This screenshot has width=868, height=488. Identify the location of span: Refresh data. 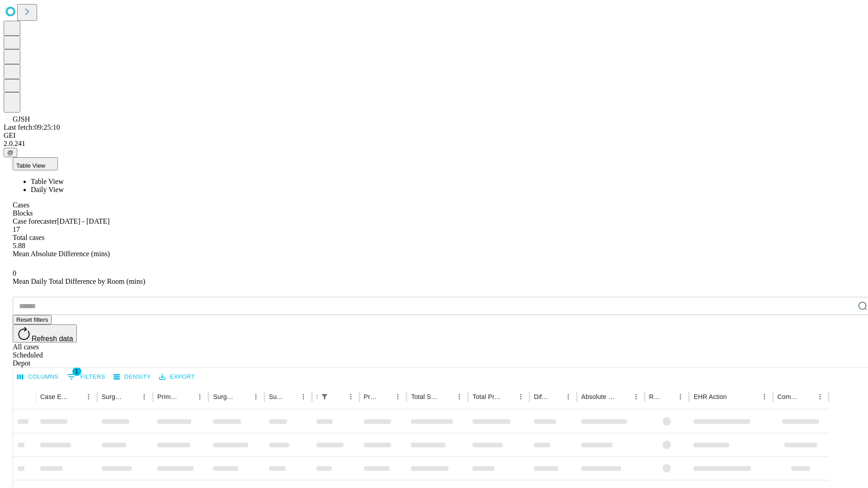
(52, 338).